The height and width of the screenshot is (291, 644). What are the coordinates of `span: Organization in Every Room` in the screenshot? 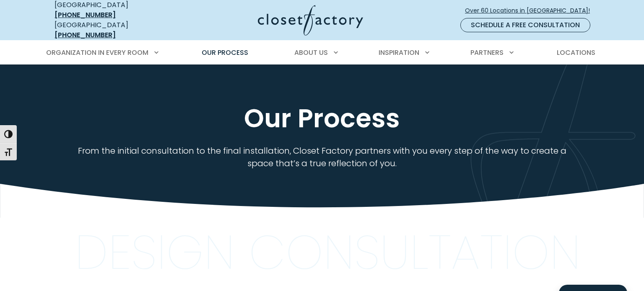 It's located at (98, 52).